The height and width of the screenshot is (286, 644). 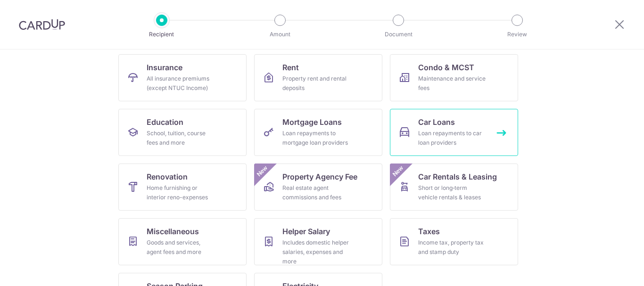 I want to click on p: Review, so click(x=517, y=34).